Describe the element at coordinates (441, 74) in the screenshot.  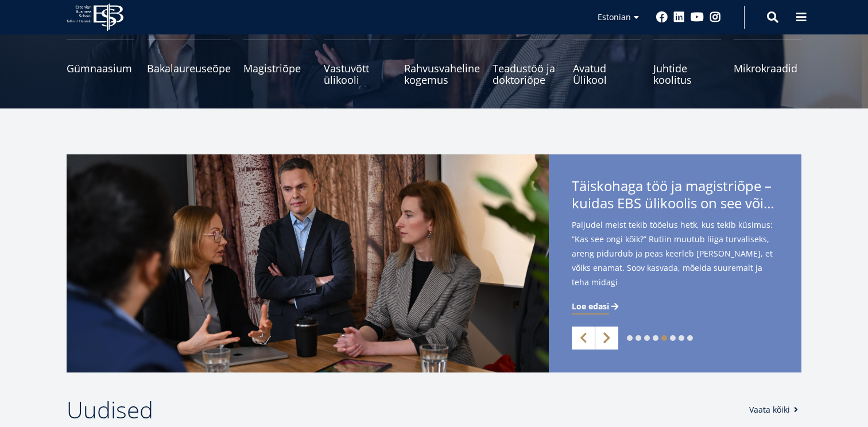
I see `span: Rahvusvaheline kogemus` at that location.